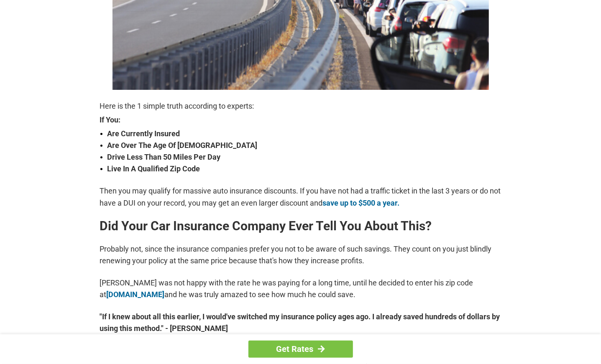  What do you see at coordinates (305, 169) in the screenshot?
I see `strong: Live In A Qualified Zip Code` at bounding box center [305, 169].